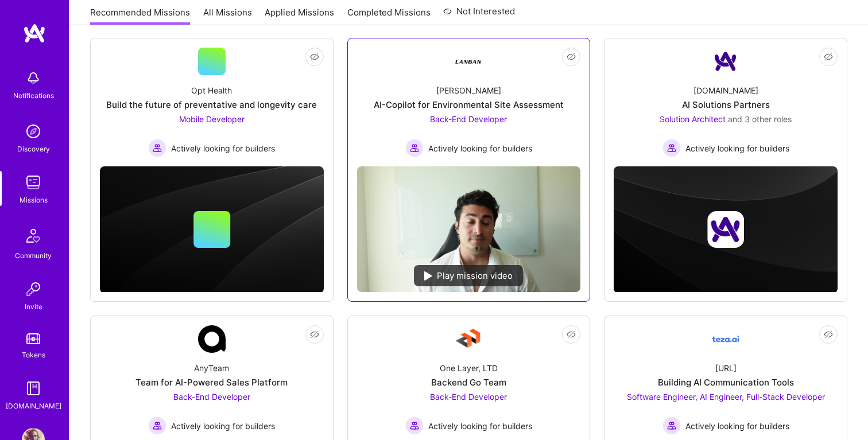 The image size is (868, 440). What do you see at coordinates (33, 289) in the screenshot?
I see `img: Invite` at bounding box center [33, 289].